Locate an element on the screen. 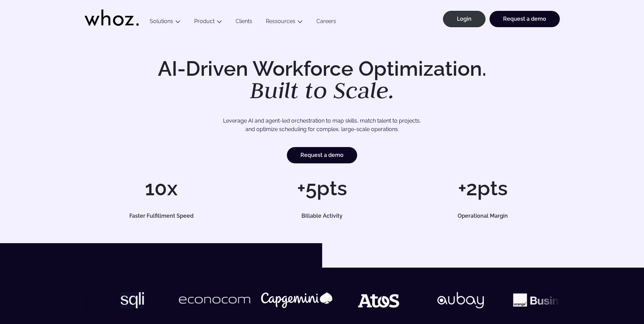 Image resolution: width=644 pixels, height=324 pixels. a: Clients is located at coordinates (244, 22).